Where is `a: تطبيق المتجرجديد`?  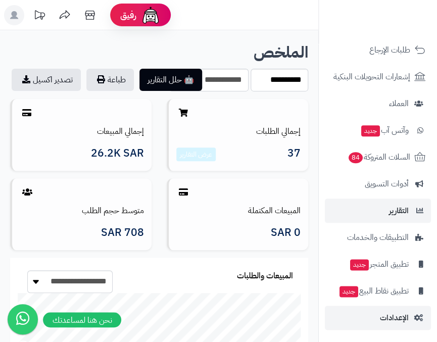 a: تطبيق المتجرجديد is located at coordinates (378, 264).